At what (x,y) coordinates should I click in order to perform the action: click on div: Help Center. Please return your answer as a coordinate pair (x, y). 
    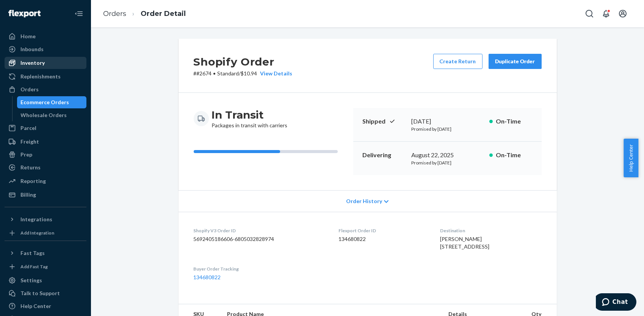
    Looking at the image, I should click on (36, 306).